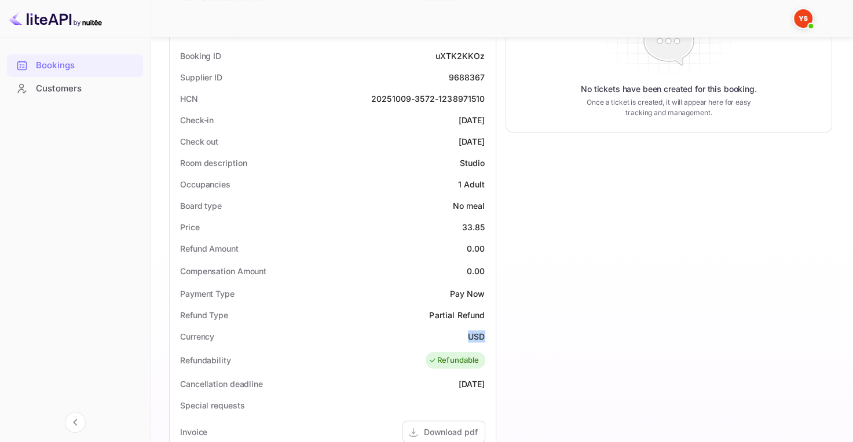 This screenshot has height=442, width=853. Describe the element at coordinates (451, 432) in the screenshot. I see `ya-tr-span: Download pdf` at that location.